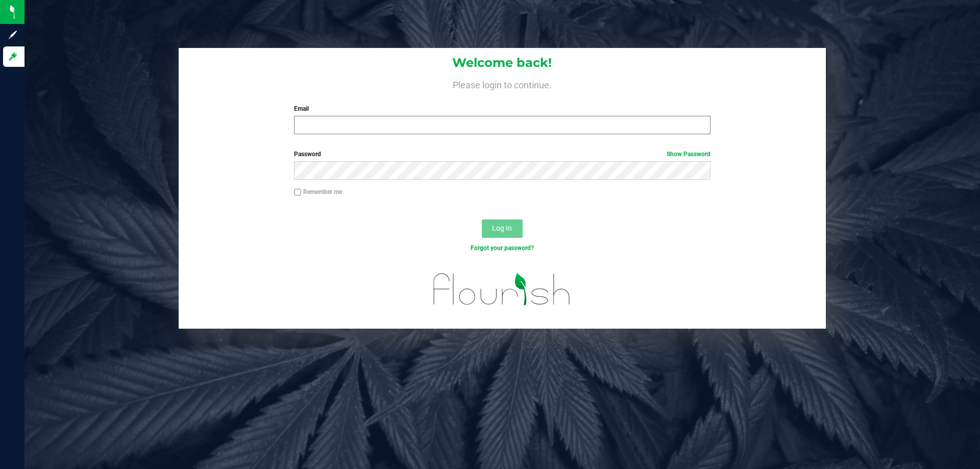 Image resolution: width=980 pixels, height=469 pixels. I want to click on h1: Welcome back!, so click(502, 63).